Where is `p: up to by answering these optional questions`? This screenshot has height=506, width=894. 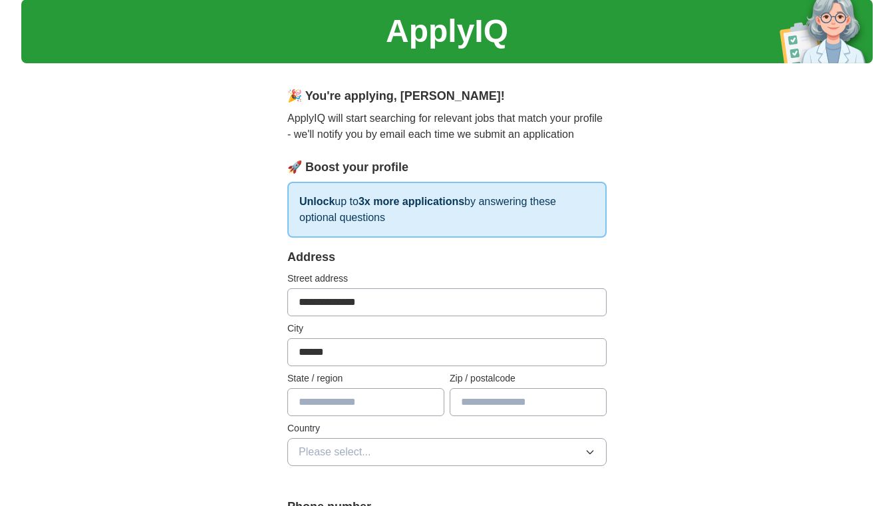 p: up to by answering these optional questions is located at coordinates (447, 210).